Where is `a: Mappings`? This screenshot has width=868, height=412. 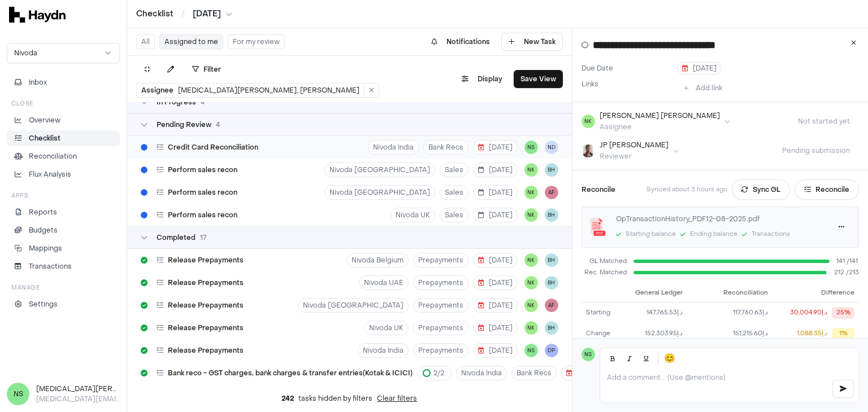
a: Mappings is located at coordinates (64, 249).